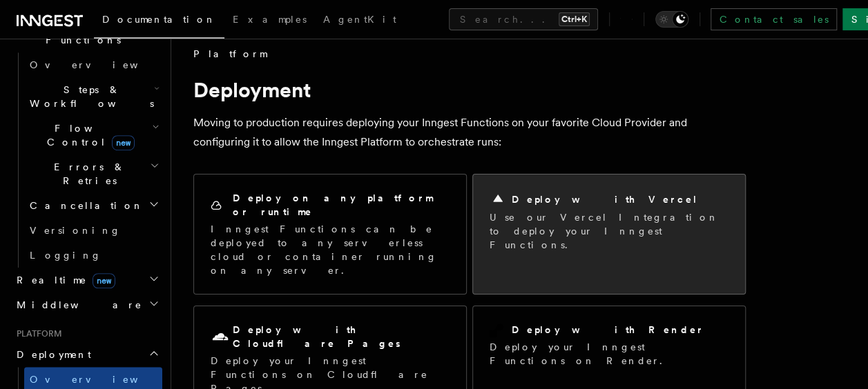  What do you see at coordinates (269, 20) in the screenshot?
I see `a: Examples` at bounding box center [269, 20].